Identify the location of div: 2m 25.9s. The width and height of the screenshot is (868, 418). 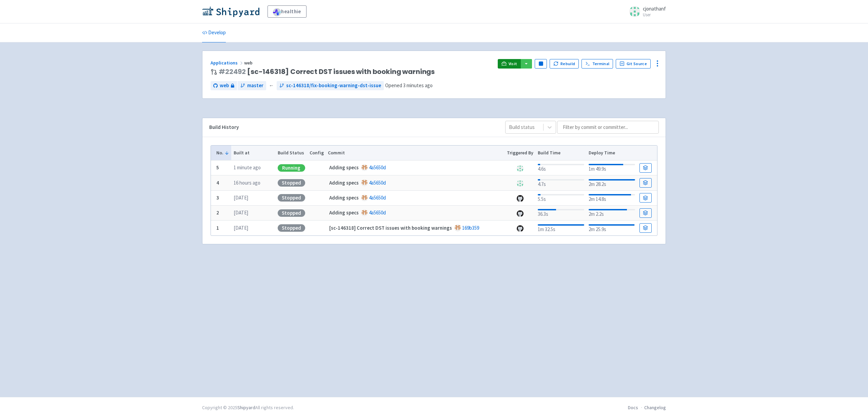
(612, 228).